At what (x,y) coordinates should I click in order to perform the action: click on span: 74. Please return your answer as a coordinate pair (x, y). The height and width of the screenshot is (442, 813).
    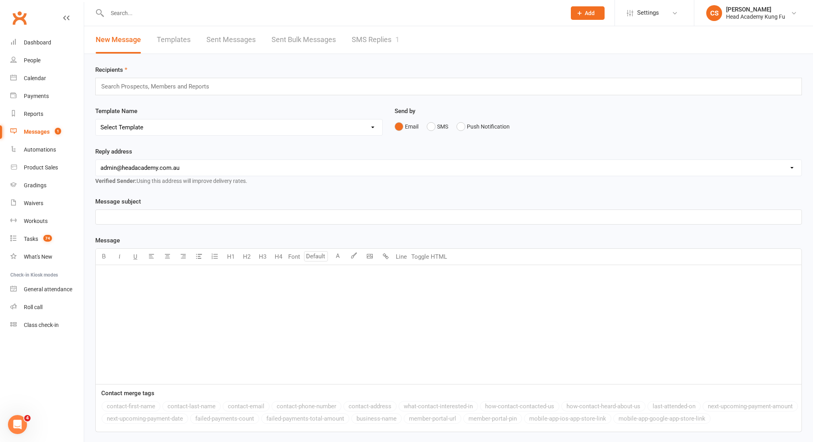
    Looking at the image, I should click on (48, 238).